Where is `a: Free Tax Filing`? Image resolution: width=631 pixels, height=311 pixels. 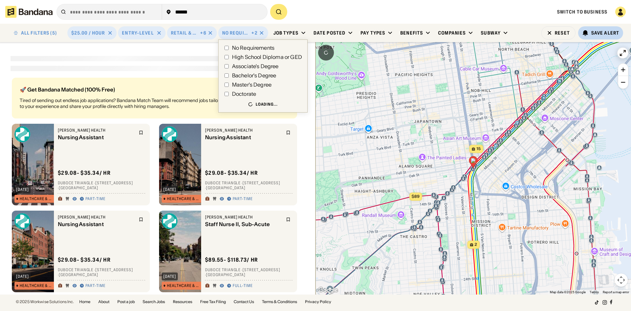 a: Free Tax Filing is located at coordinates (213, 301).